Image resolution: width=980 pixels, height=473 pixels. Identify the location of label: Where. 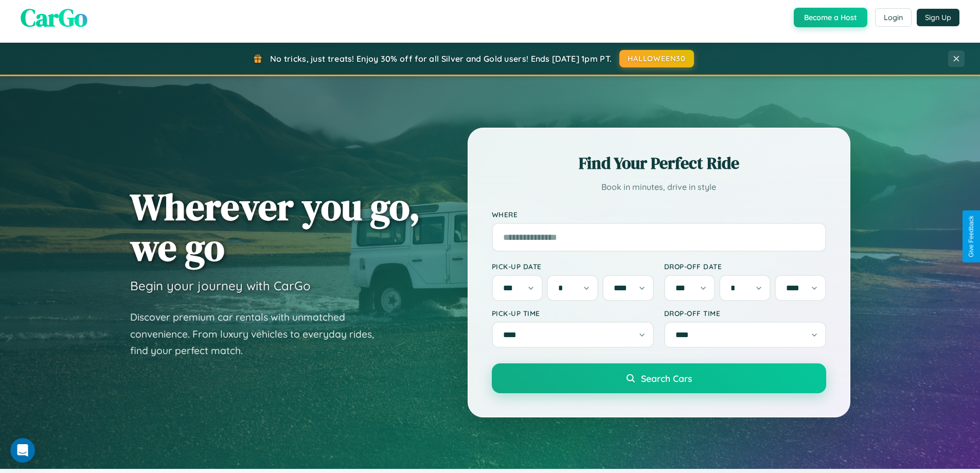
(659, 214).